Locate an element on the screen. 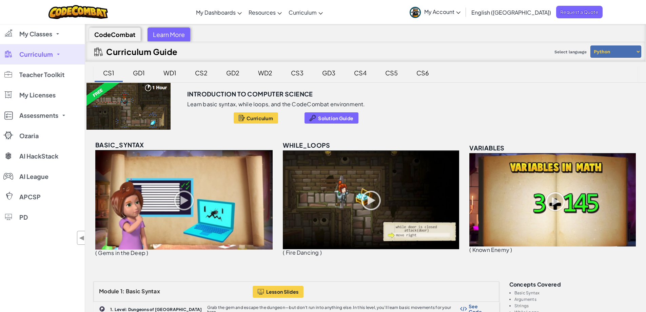 The width and height of the screenshot is (646, 312). span: My Classes is located at coordinates (36, 34).